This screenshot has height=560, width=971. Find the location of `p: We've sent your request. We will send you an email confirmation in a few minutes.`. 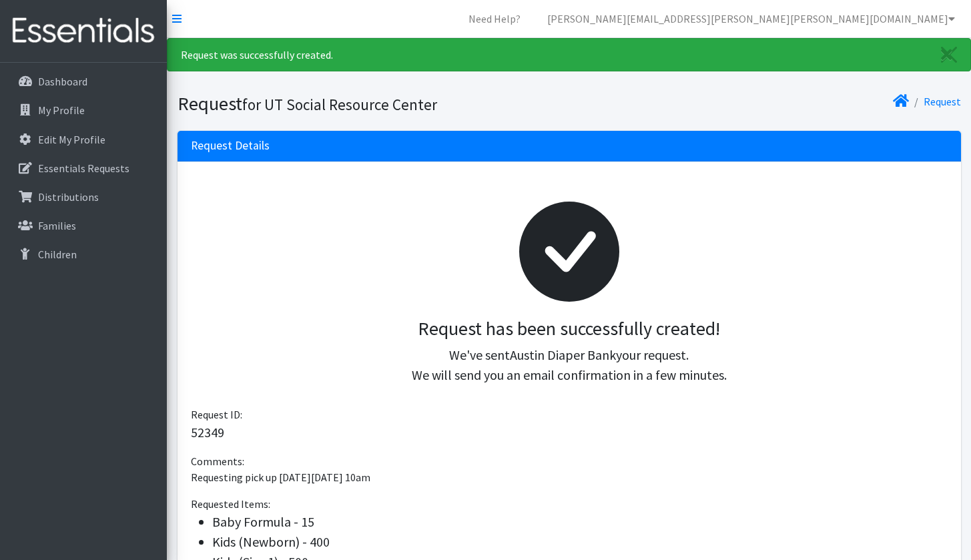

p: We've sent your request. We will send you an email confirmation in a few minutes. is located at coordinates (570, 365).